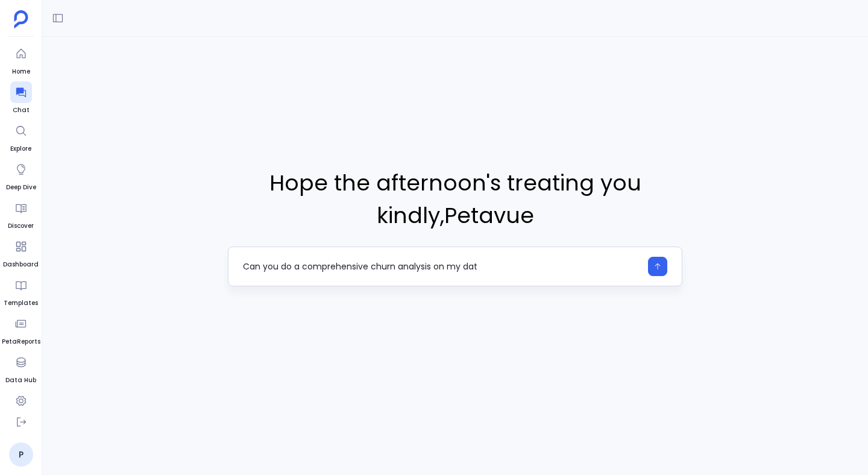  Describe the element at coordinates (21, 454) in the screenshot. I see `a: P` at that location.